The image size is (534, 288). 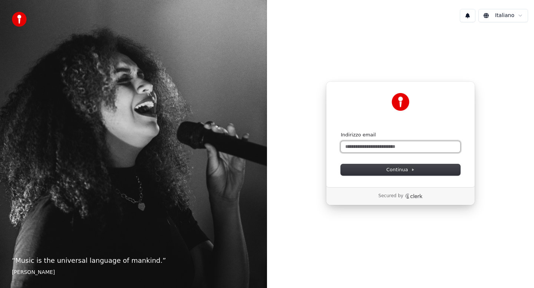 I want to click on img: youka, so click(x=19, y=19).